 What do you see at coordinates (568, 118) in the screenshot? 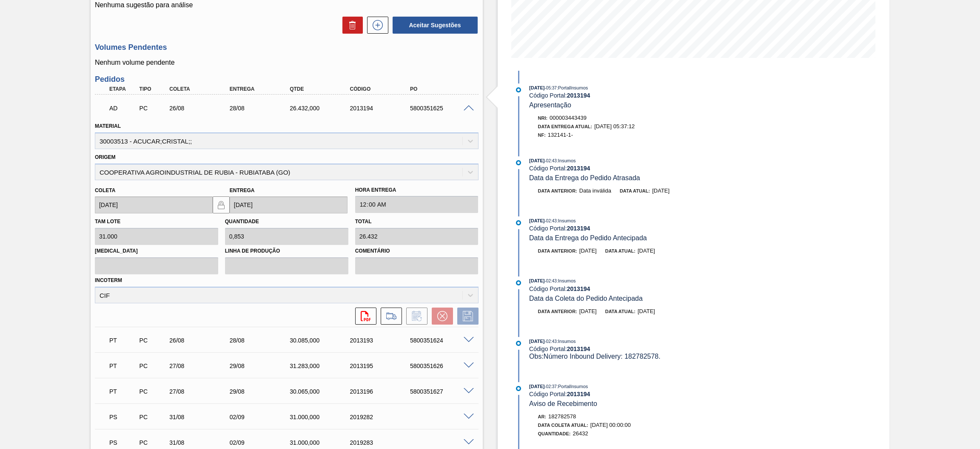
I see `span: 000003443439` at bounding box center [568, 118].